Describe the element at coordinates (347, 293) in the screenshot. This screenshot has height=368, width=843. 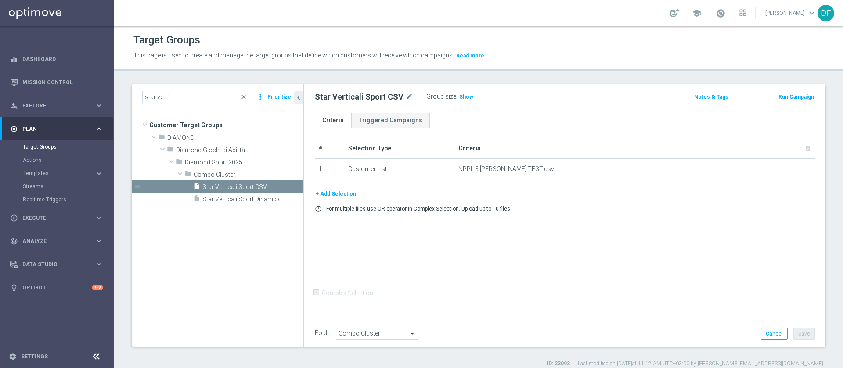
I see `label: Complex Selection` at that location.